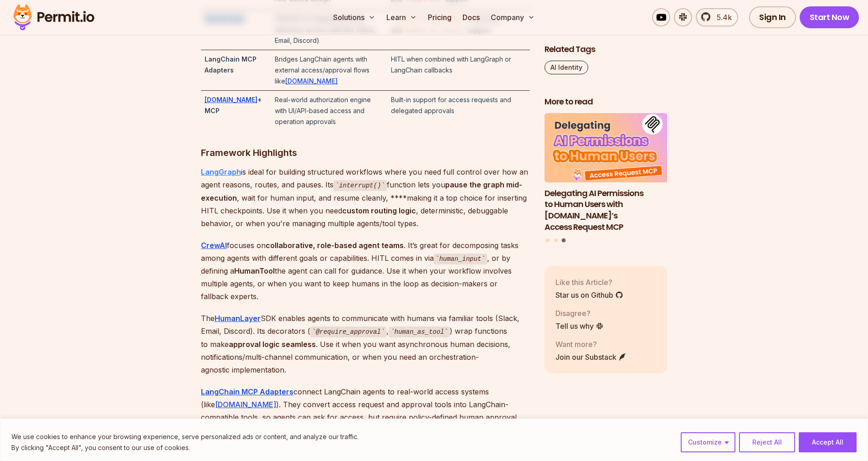 The width and height of the screenshot is (868, 461). What do you see at coordinates (580, 325) in the screenshot?
I see `a: Tell us why` at bounding box center [580, 325].